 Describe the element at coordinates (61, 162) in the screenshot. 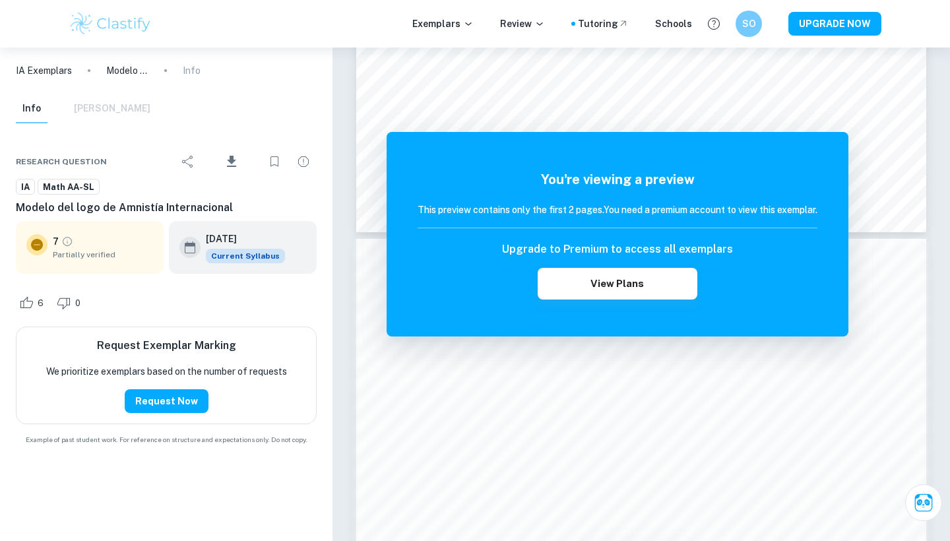

I see `span: Research question` at that location.